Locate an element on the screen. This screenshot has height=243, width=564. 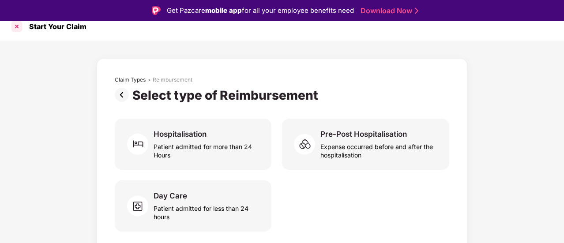
div: Reimbursement is located at coordinates (173, 80).